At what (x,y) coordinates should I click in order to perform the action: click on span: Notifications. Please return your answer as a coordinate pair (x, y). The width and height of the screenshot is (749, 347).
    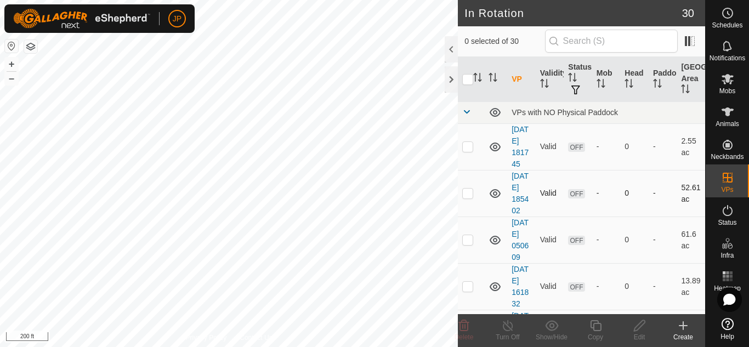
    Looking at the image, I should click on (727, 58).